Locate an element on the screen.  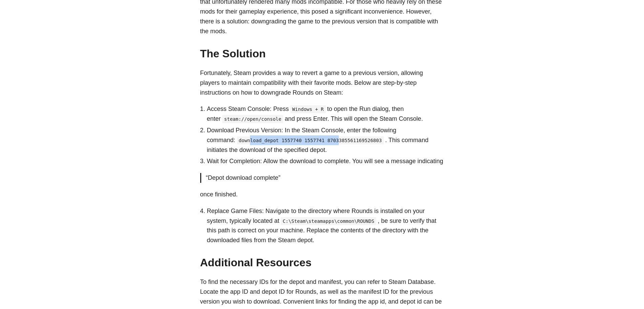
code: Windows + R is located at coordinates (308, 109).